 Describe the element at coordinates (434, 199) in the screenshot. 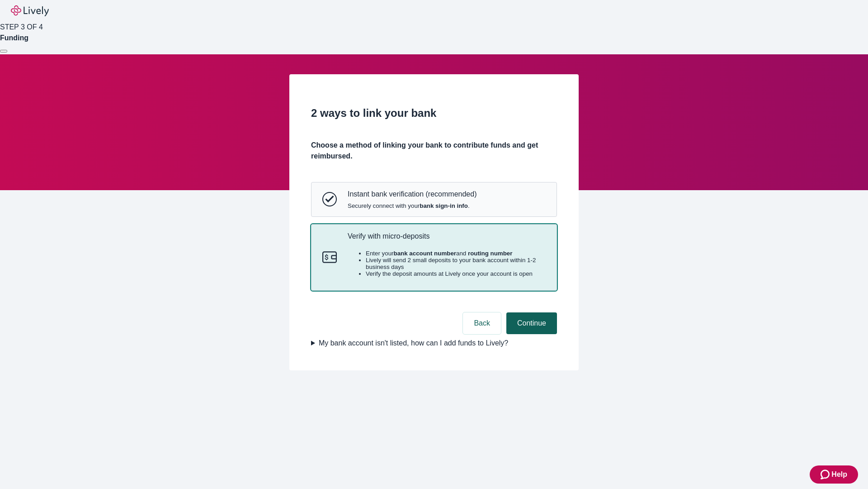

I see `button: Instant bank verificationInstant bank verification (recommended)Securely connect with yourbank si...` at that location.